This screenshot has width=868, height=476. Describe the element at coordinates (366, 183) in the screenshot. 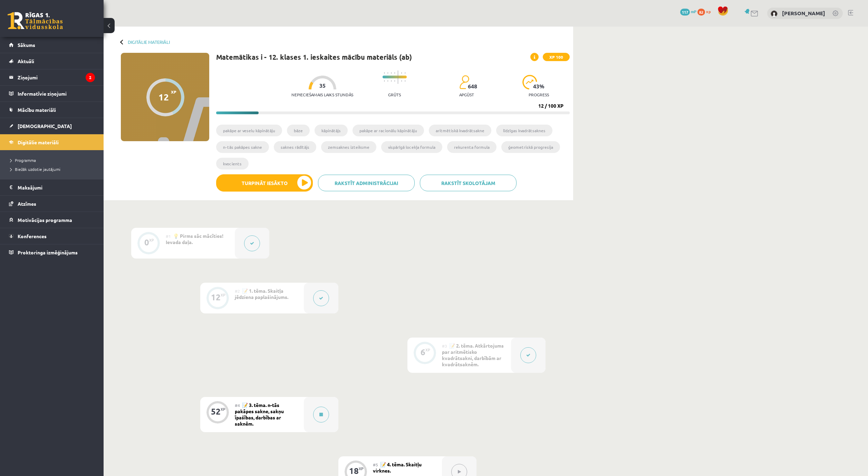

I see `a: Rakstīt administrācijai` at that location.